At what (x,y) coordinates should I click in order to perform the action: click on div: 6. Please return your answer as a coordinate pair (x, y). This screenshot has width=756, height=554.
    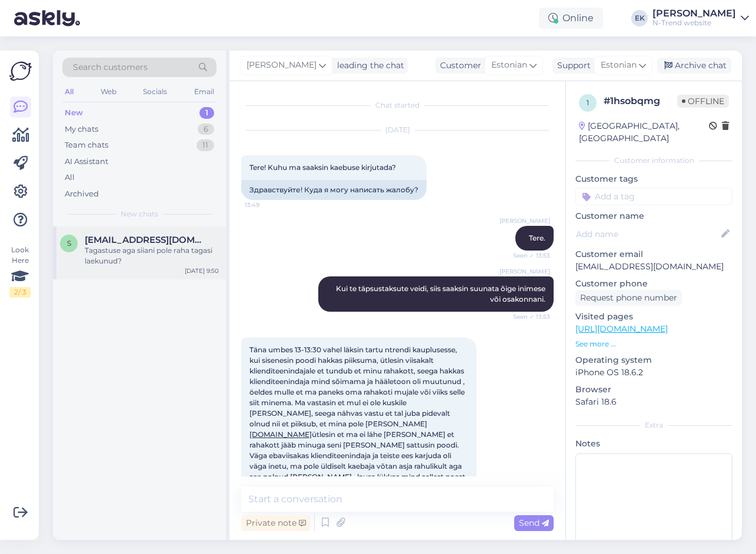
    Looking at the image, I should click on (206, 129).